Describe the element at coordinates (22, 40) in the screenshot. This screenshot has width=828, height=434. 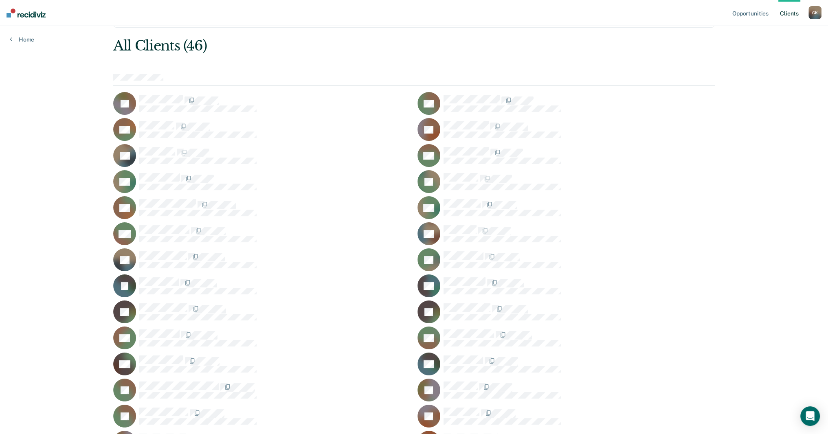
I see `a: Home` at that location.